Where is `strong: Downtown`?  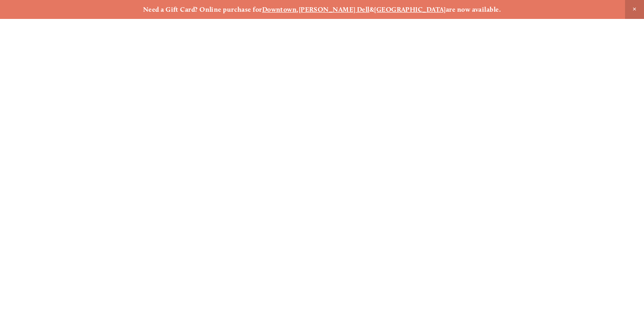 strong: Downtown is located at coordinates (280, 9).